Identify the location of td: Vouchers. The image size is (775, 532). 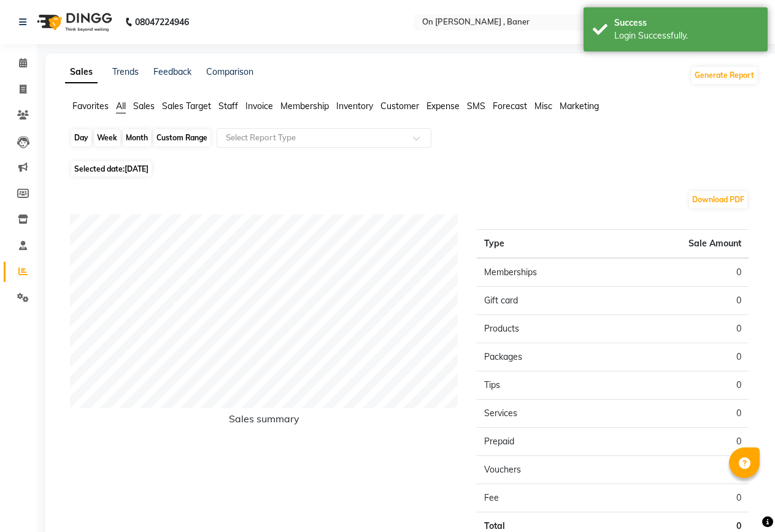
(545, 471).